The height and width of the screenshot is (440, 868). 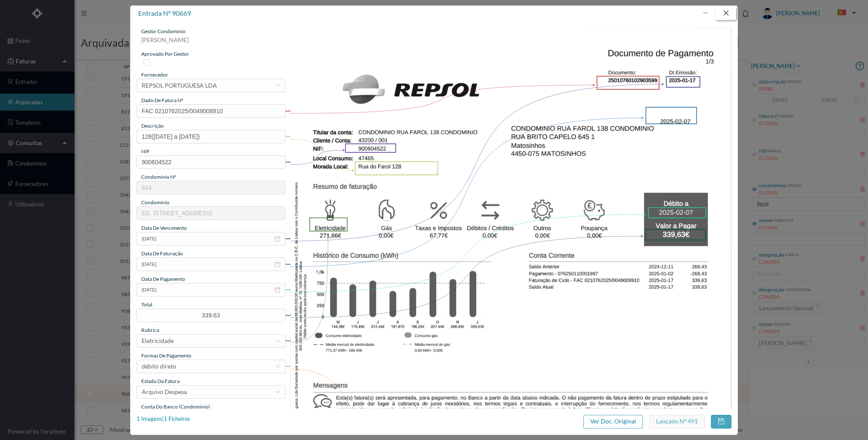 I want to click on span: rubrica, so click(x=150, y=330).